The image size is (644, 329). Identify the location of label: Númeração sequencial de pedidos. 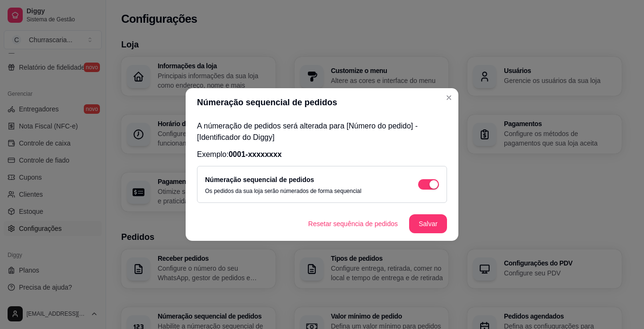
(259, 180).